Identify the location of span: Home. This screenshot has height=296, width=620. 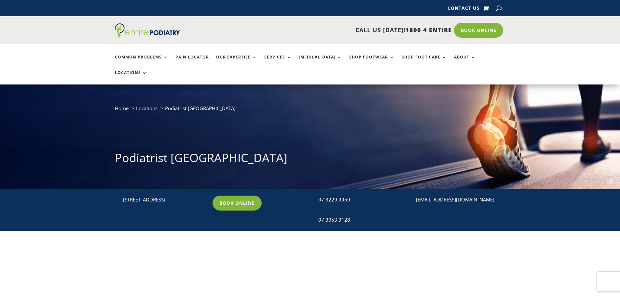
(122, 108).